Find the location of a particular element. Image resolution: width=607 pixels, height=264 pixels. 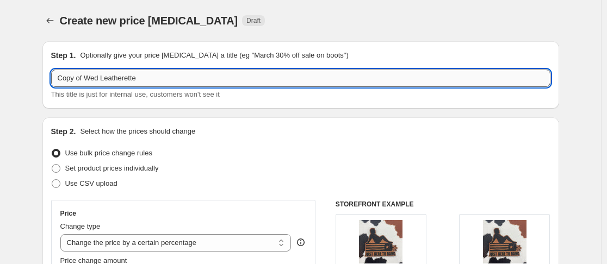

h2: Step 2. is located at coordinates (64, 132).